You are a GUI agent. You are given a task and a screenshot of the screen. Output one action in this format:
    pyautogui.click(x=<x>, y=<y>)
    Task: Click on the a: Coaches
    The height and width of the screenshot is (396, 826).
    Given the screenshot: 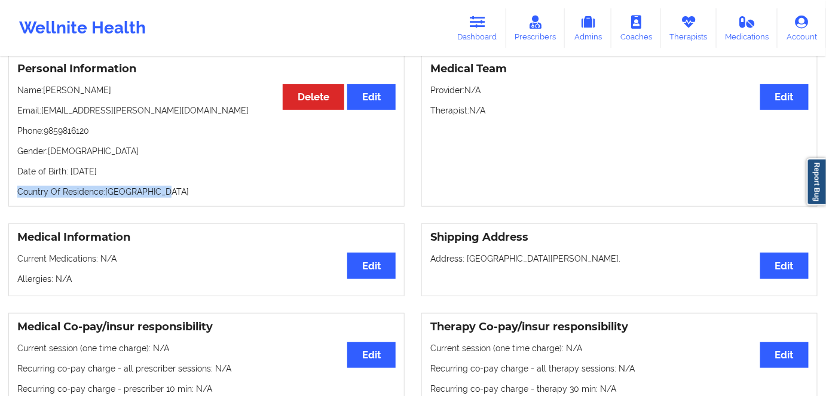 What is the action you would take?
    pyautogui.click(x=636, y=28)
    